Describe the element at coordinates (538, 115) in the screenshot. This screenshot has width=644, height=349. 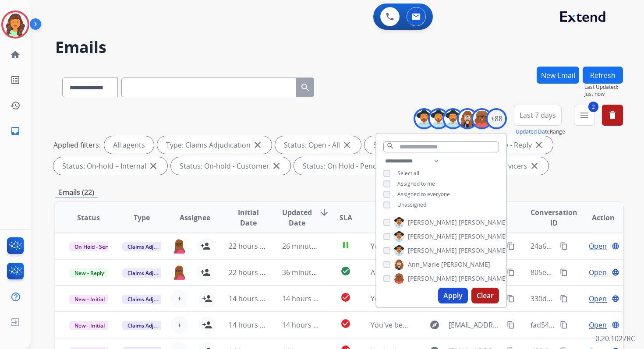
I see `button: Last 7 days` at that location.